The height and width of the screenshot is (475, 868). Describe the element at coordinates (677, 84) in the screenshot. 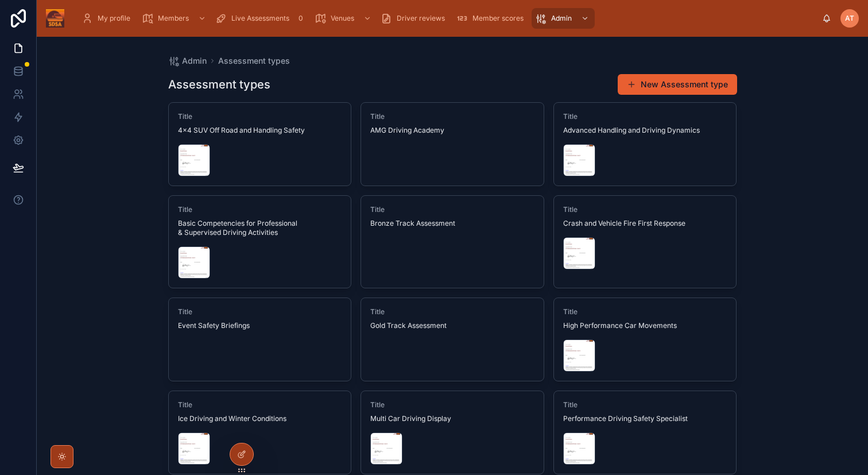

I see `button: New Assessment type` at that location.